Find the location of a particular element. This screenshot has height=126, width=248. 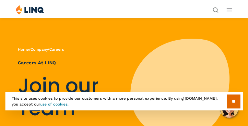

h2: Join our Team is located at coordinates (66, 97).